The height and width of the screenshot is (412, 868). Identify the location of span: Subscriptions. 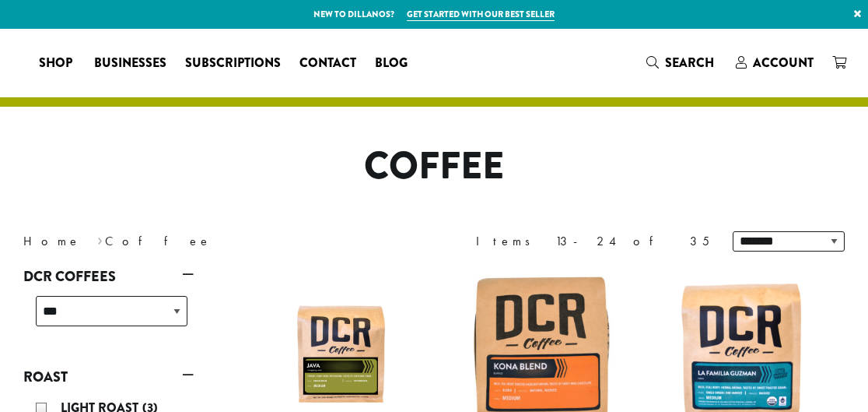
(233, 63).